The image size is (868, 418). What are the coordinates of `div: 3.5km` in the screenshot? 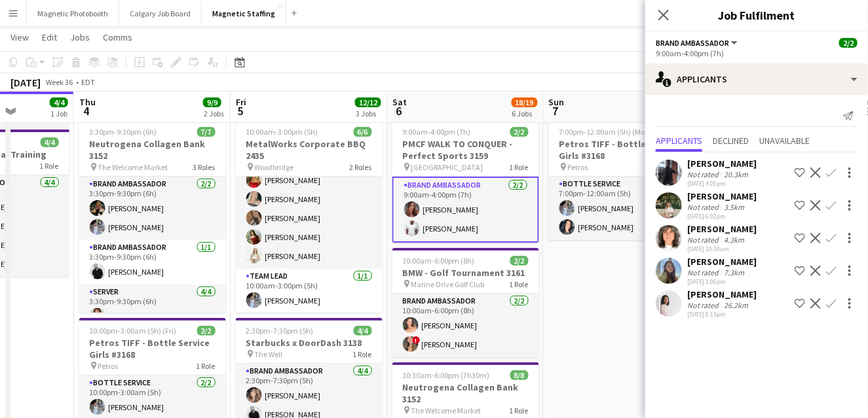 It's located at (733, 207).